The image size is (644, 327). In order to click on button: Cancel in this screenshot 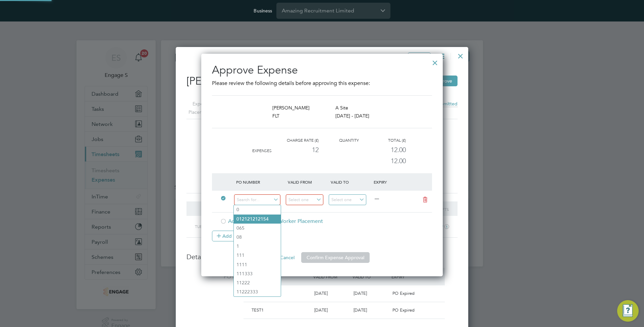, I will do `click(287, 258)`.